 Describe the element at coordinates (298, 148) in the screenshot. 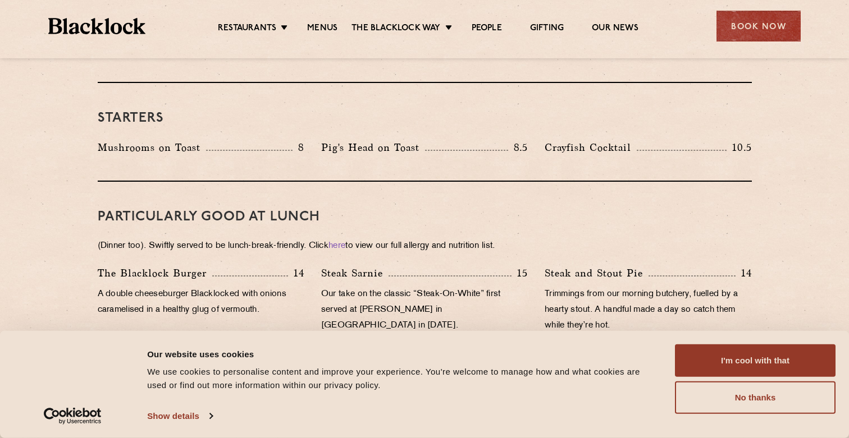

I see `p: 8` at that location.